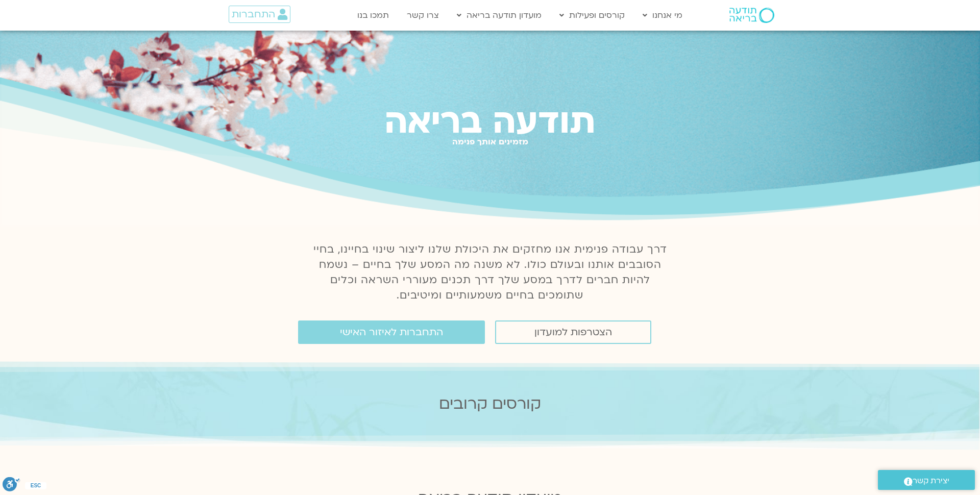  I want to click on a: התחברות לאיזור האישי, so click(392, 332).